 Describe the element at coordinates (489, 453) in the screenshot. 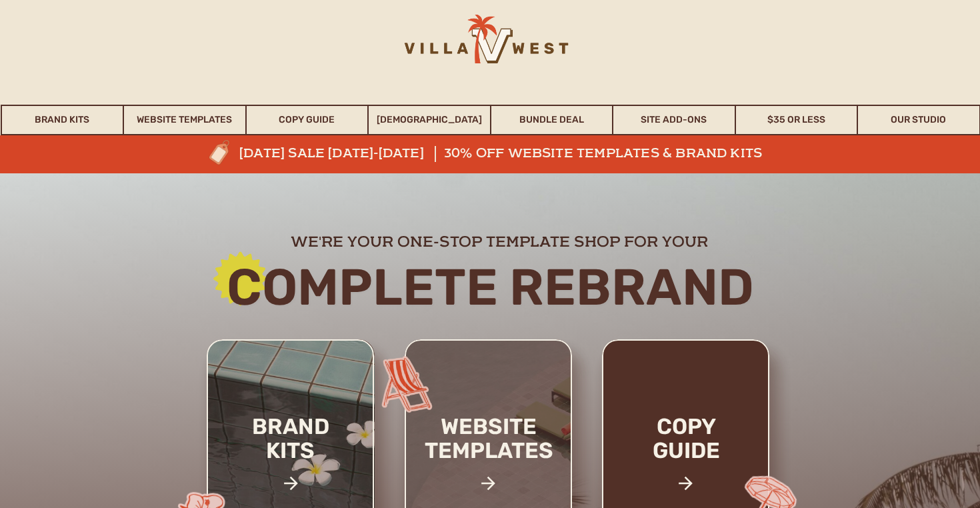

I see `h2: website templates` at that location.